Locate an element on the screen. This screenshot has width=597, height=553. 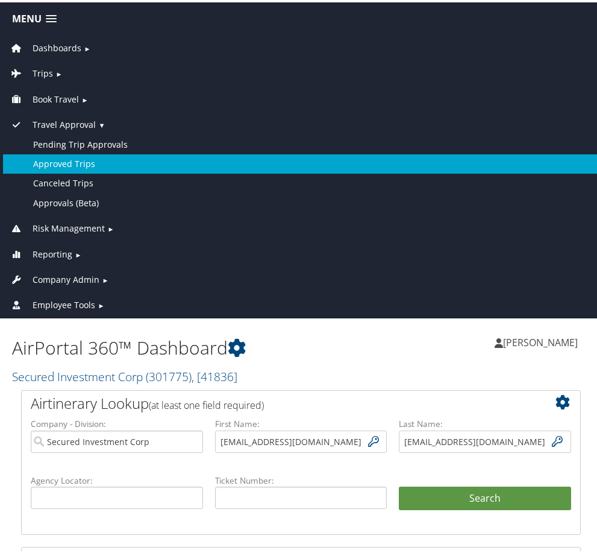
a: Menu is located at coordinates (34, 16).